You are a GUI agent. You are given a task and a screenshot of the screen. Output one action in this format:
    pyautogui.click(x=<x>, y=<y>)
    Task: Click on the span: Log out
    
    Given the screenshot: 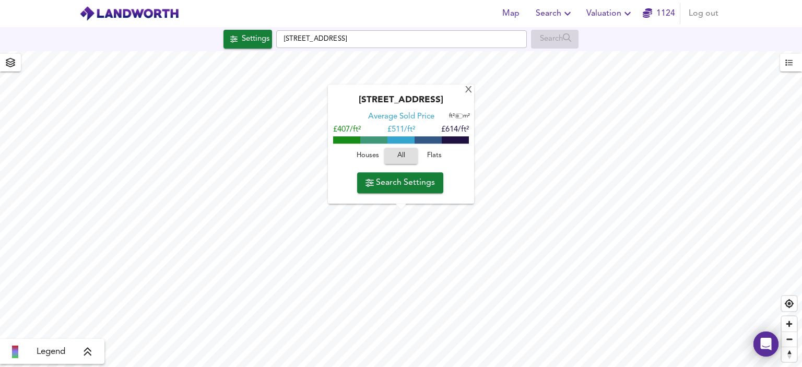 What is the action you would take?
    pyautogui.click(x=703, y=14)
    